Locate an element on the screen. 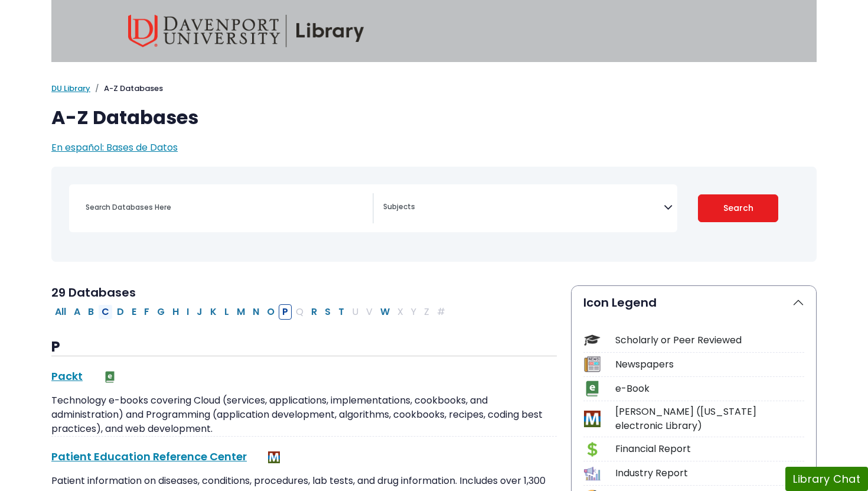 This screenshot has height=491, width=868. button: Filter Results G is located at coordinates (160, 312).